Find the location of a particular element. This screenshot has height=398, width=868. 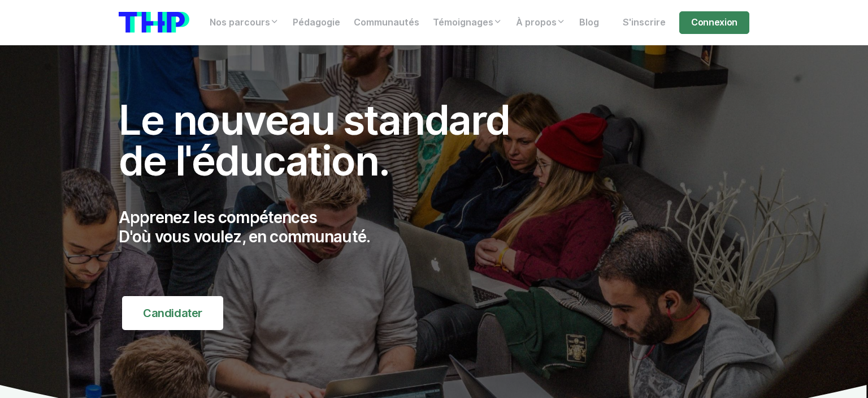

a: Témoignages is located at coordinates (467, 22).